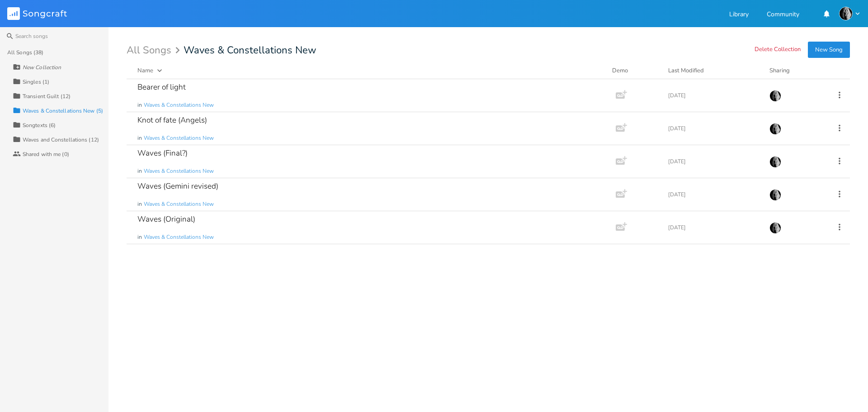 Image resolution: width=868 pixels, height=412 pixels. What do you see at coordinates (783, 15) in the screenshot?
I see `a: Community` at bounding box center [783, 15].